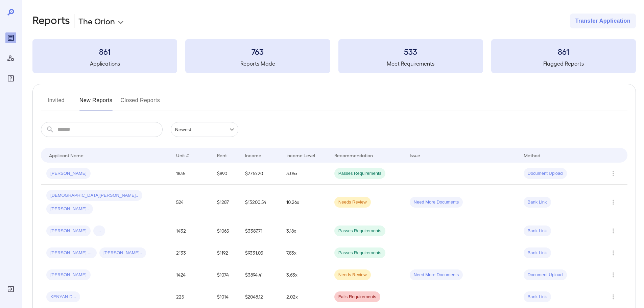  What do you see at coordinates (305, 275) in the screenshot?
I see `td: 3.63x` at bounding box center [305, 275].